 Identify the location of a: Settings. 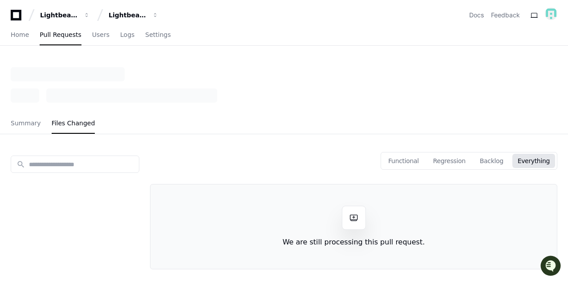
(158, 35).